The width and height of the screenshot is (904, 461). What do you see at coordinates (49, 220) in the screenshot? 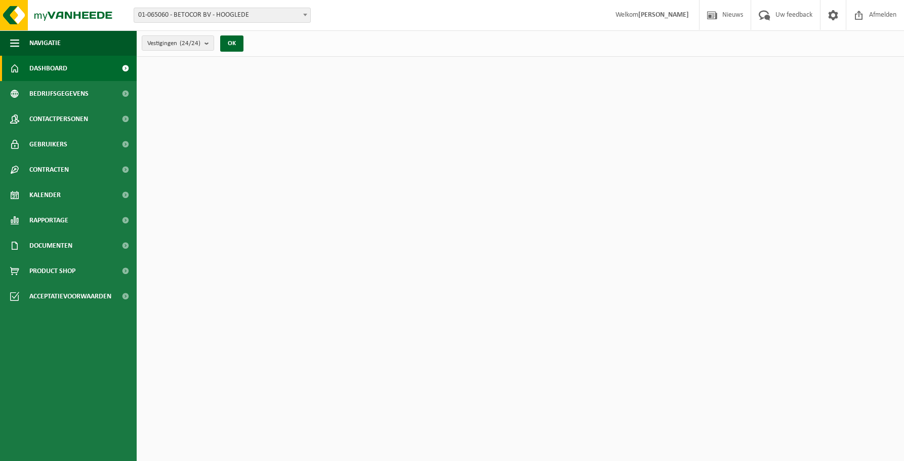
I see `span: Rapportage` at bounding box center [49, 220].